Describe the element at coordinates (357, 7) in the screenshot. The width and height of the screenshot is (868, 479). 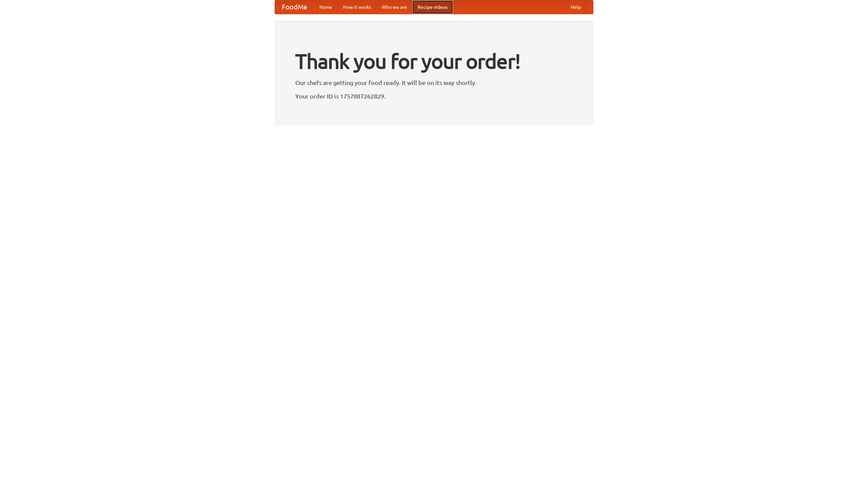
I see `a: How it works` at that location.